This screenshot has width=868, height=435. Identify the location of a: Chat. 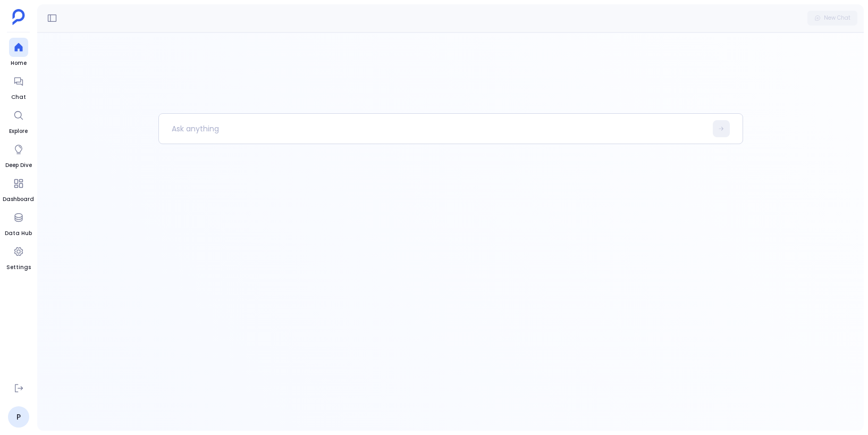
(19, 87).